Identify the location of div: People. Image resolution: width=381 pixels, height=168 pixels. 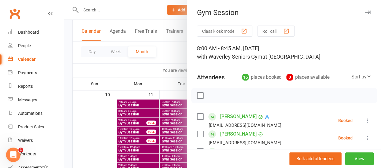
(24, 46).